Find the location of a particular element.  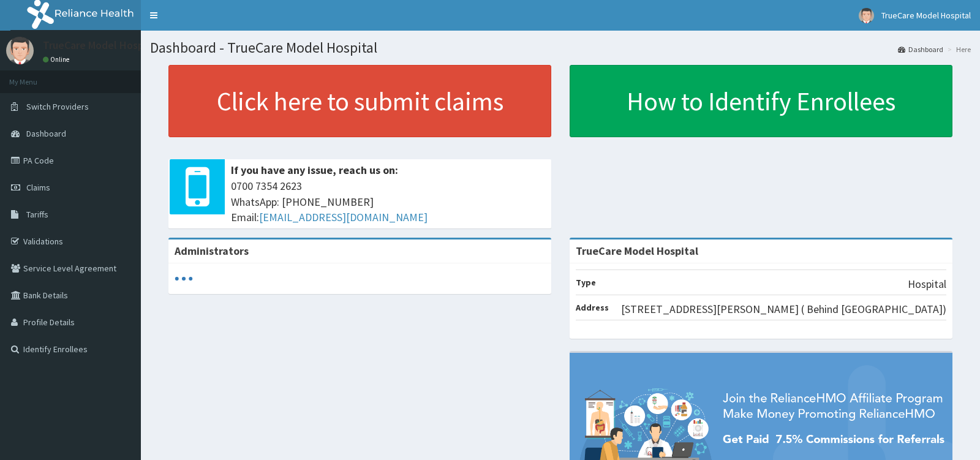

span: Tariffs is located at coordinates (37, 214).